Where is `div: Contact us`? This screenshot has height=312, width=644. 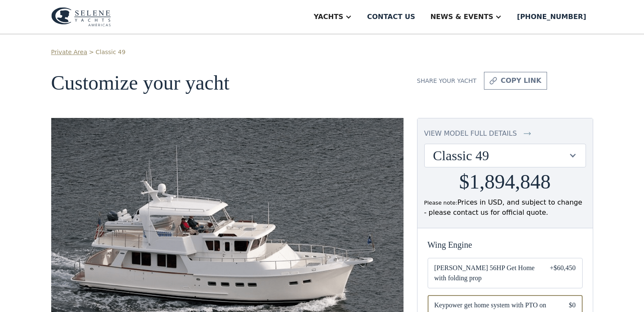
div: Contact us is located at coordinates (391, 17).